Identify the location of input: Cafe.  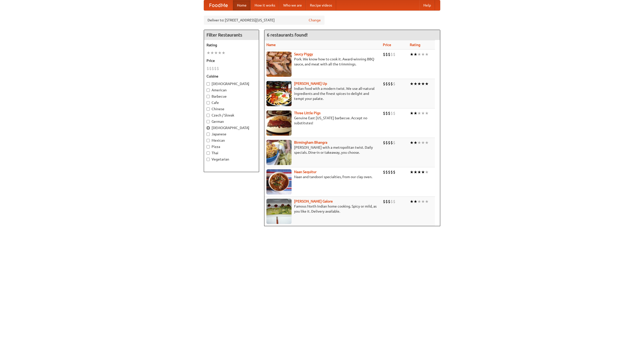
(208, 103).